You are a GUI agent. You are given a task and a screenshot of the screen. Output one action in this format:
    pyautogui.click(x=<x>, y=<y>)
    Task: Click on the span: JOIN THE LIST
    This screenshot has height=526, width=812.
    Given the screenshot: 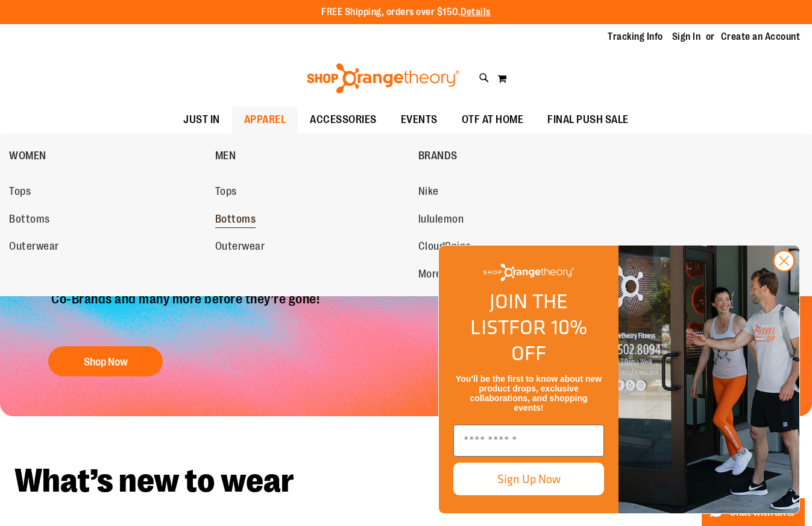 What is the action you would take?
    pyautogui.click(x=519, y=313)
    